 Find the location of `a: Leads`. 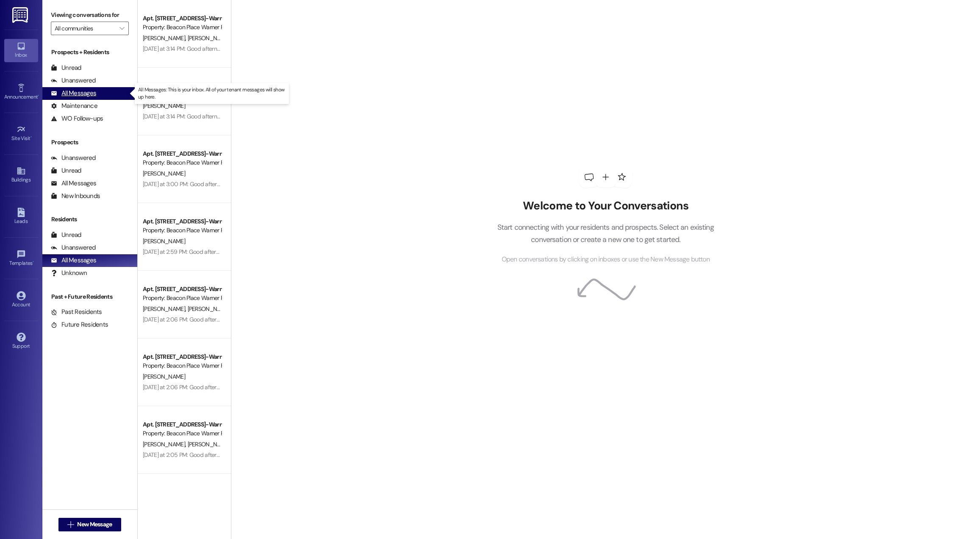

a: Leads is located at coordinates (21, 217).